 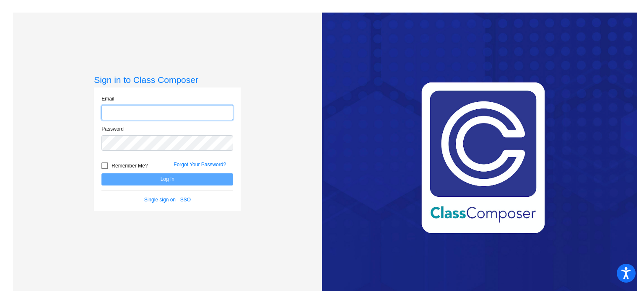 I want to click on a: Single sign on - SSO, so click(x=167, y=200).